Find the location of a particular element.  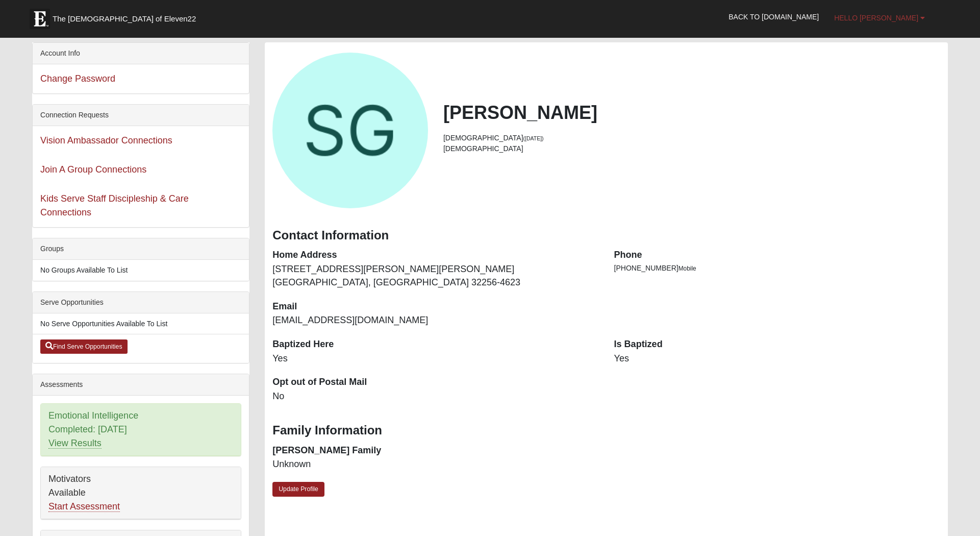

div: Serve Opportunities is located at coordinates (141, 303).